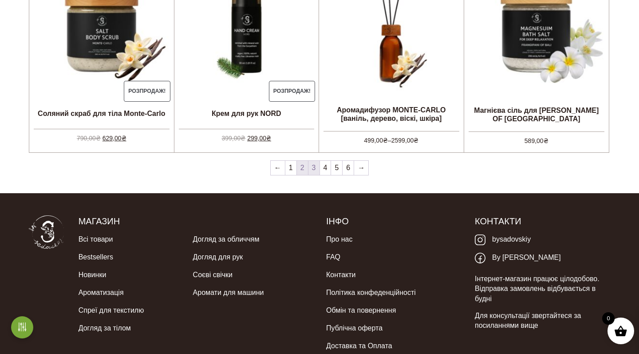 This screenshot has height=354, width=639. I want to click on a: 5, so click(337, 168).